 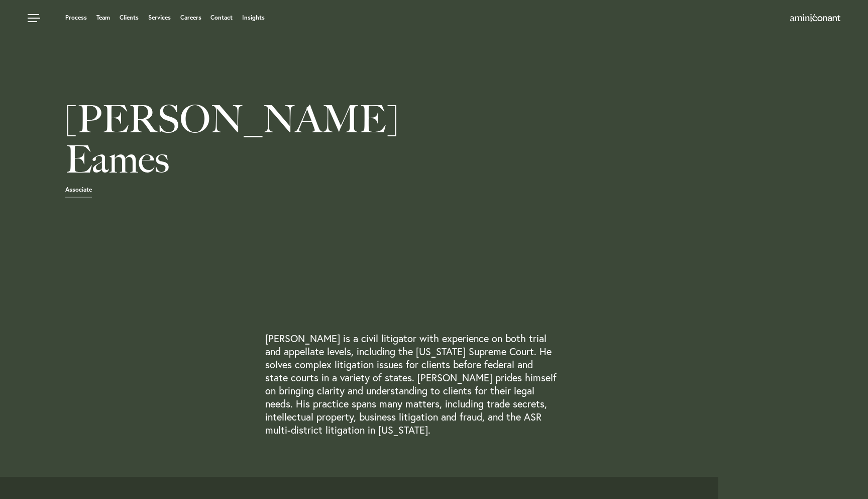 I want to click on a: Services, so click(x=159, y=18).